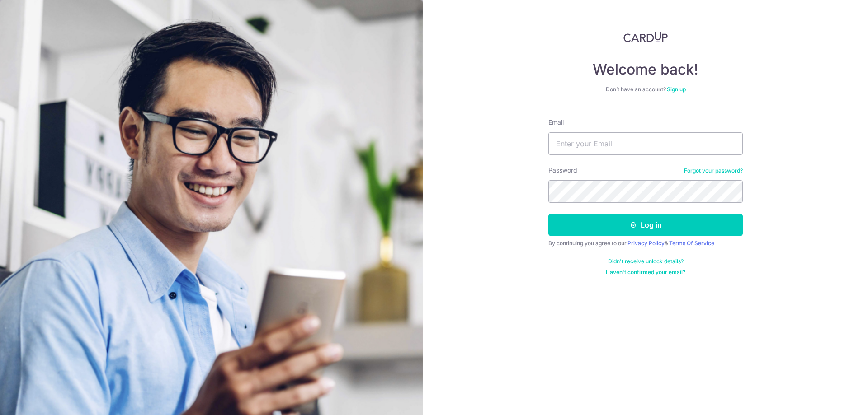  What do you see at coordinates (645, 70) in the screenshot?
I see `h4: Welcome back!` at bounding box center [645, 70].